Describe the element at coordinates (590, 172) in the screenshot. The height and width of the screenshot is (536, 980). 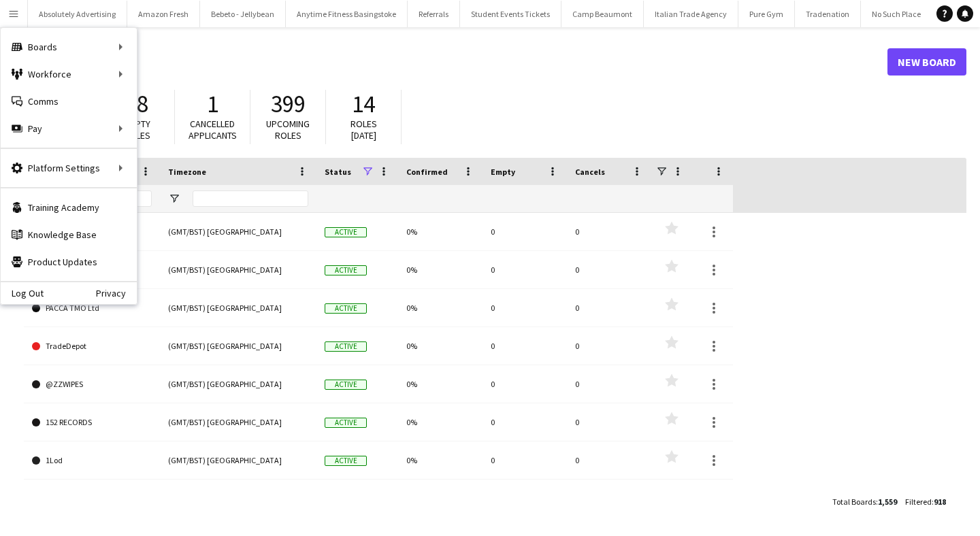
I see `span: Cancels` at that location.